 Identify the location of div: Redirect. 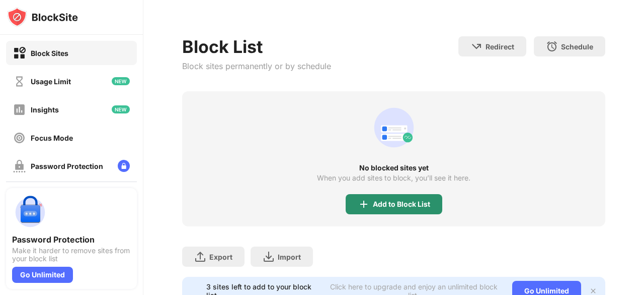
(500, 46).